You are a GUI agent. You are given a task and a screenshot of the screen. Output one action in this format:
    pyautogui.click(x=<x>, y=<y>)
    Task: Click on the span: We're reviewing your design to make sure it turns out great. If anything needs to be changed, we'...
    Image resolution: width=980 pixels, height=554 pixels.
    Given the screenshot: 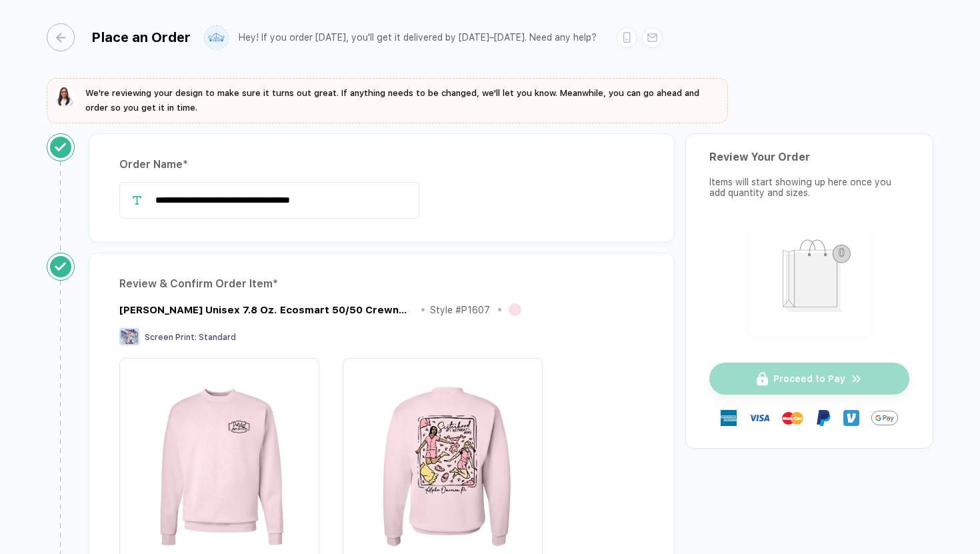 What is the action you would take?
    pyautogui.click(x=392, y=100)
    